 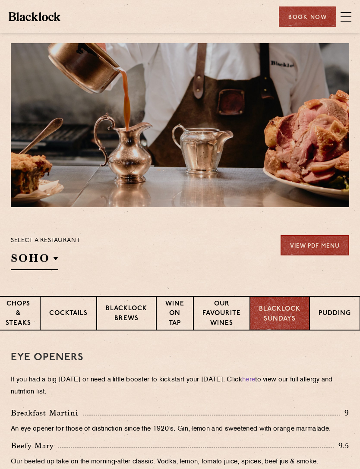 I want to click on p: Blacklock Sundays, so click(x=279, y=314).